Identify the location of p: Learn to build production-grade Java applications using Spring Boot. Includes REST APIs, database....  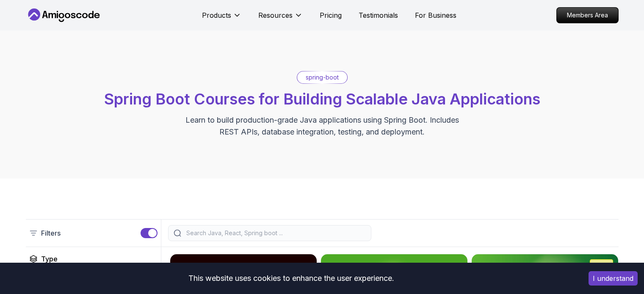
(322, 126).